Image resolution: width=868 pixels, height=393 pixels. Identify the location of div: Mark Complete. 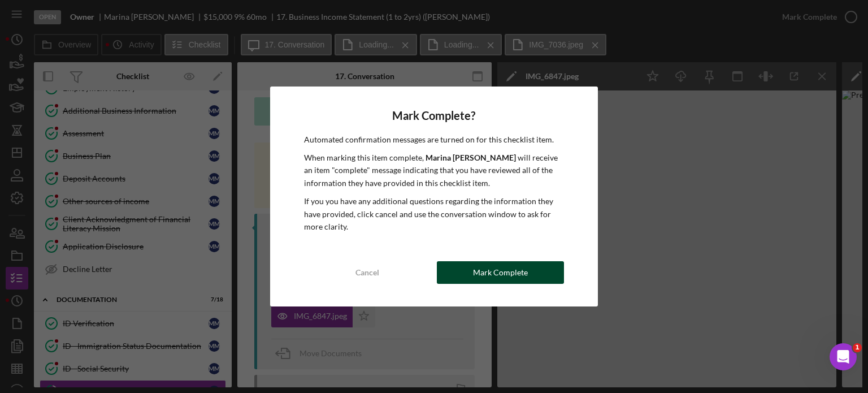
(500, 272).